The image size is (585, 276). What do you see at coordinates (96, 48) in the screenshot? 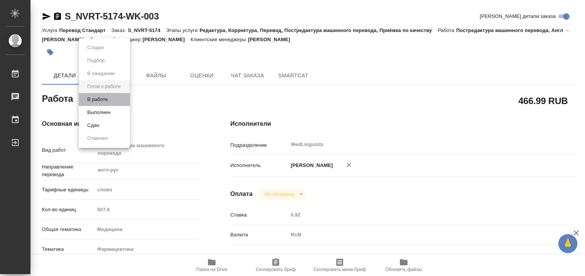
I see `button: Создан` at bounding box center [96, 48].